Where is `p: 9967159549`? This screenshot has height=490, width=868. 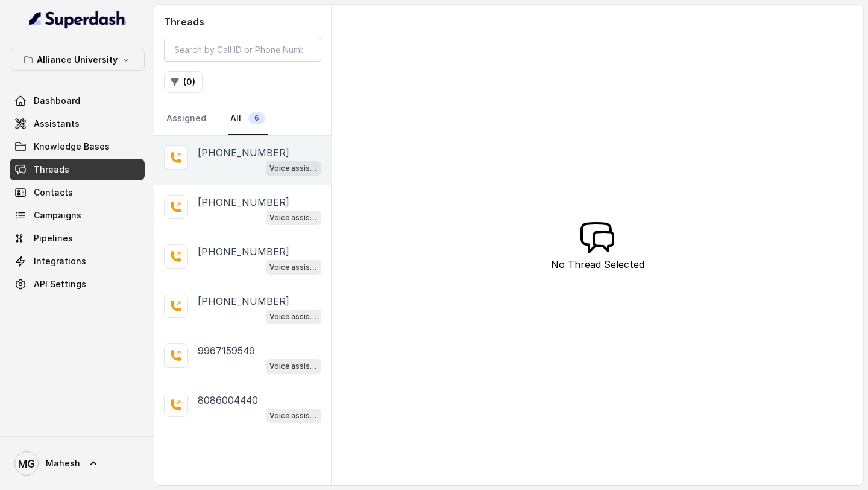 p: 9967159549 is located at coordinates (226, 351).